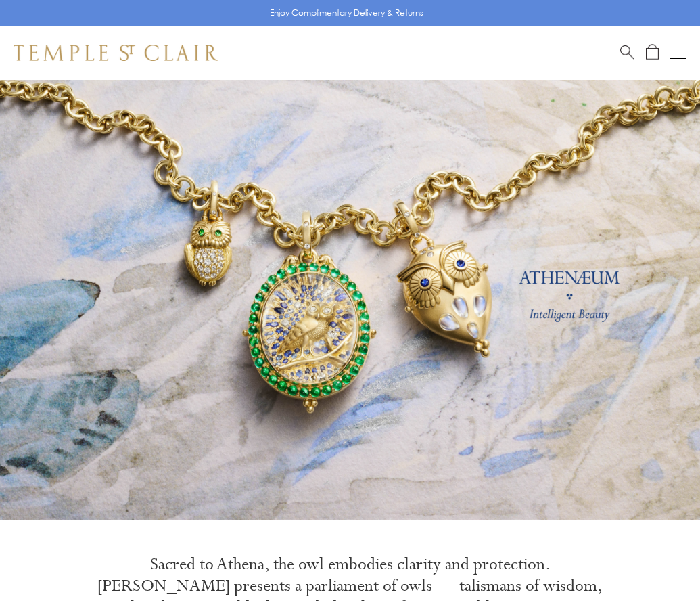 The height and width of the screenshot is (601, 700). Describe the element at coordinates (678, 53) in the screenshot. I see `button: Open navigation` at that location.